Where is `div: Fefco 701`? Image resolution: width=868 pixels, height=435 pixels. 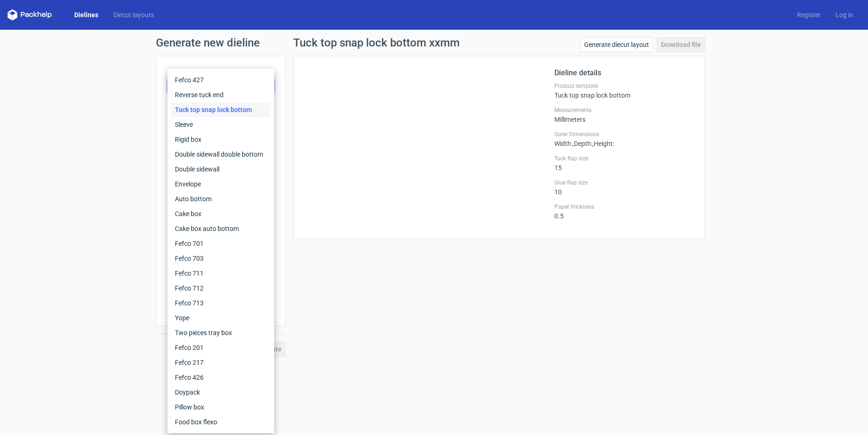 div: Fefco 701 is located at coordinates (221, 244).